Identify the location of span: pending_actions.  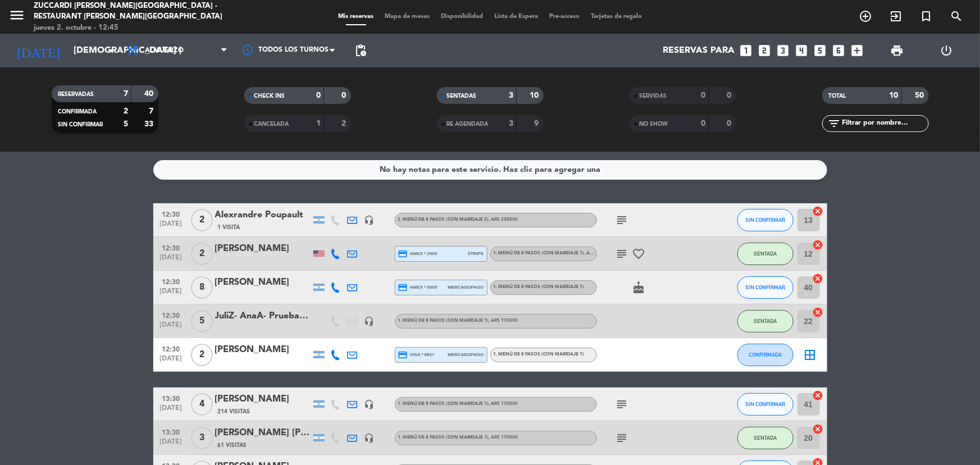
(361, 50).